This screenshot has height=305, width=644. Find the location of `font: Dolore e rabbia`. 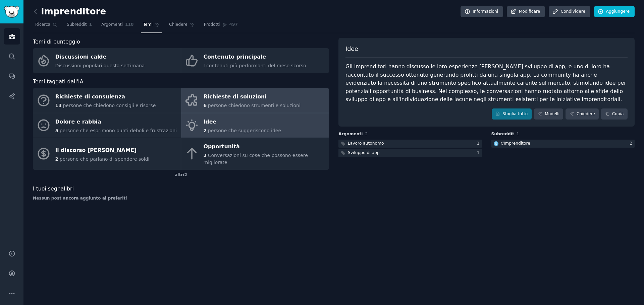

font: Dolore e rabbia is located at coordinates (78, 122).